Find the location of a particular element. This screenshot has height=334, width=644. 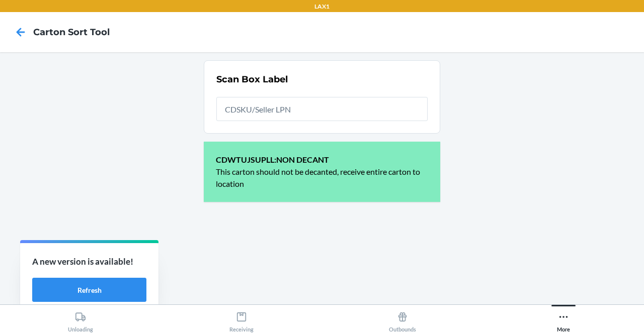

button: More is located at coordinates (563, 319).